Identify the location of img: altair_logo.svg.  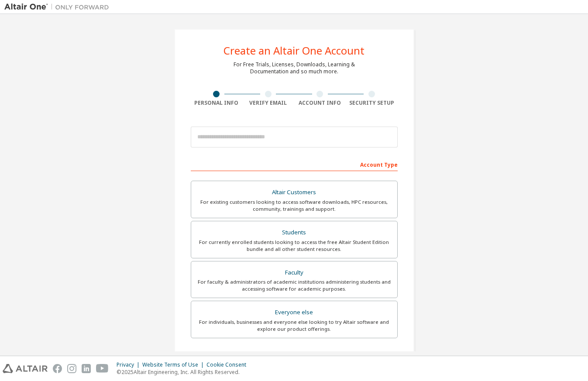
(25, 368).